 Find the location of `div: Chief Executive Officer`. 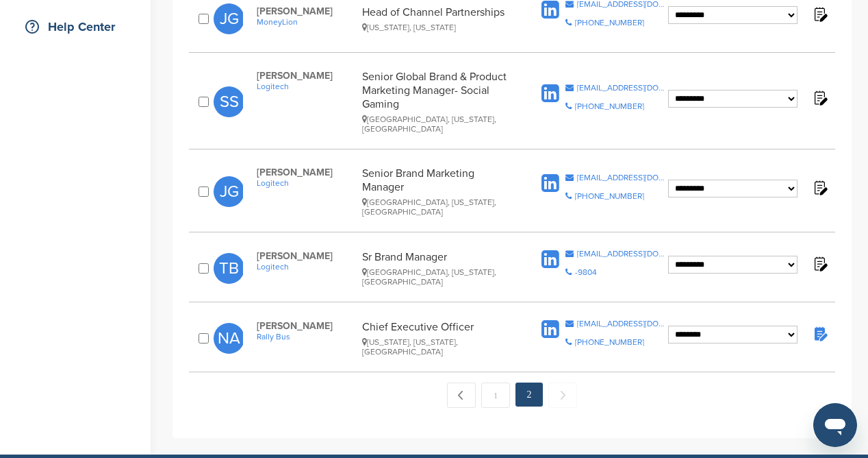

div: Chief Executive Officer is located at coordinates (439, 338).